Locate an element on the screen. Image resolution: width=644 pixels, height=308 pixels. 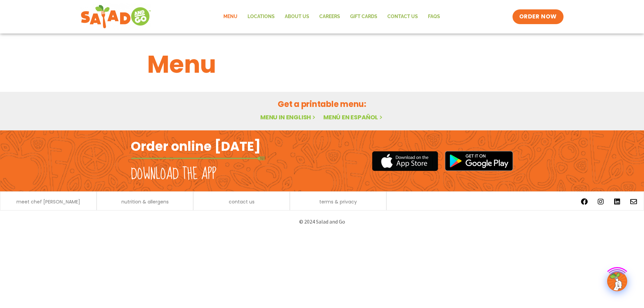
span: nutrition & allergens is located at coordinates (145, 202).